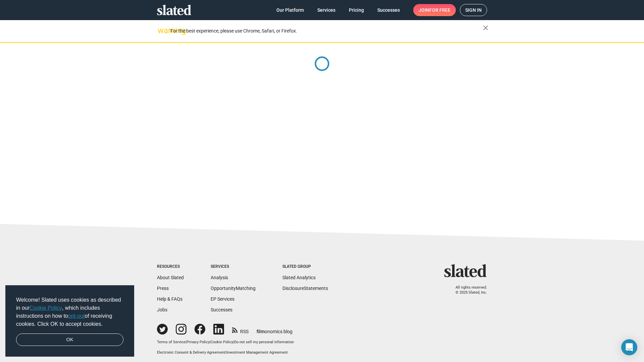 The width and height of the screenshot is (644, 362). What do you see at coordinates (69, 312) in the screenshot?
I see `span: Welcome! Slated uses cookies as described in our , which includes instructions on how to of recei...` at bounding box center [69, 312].